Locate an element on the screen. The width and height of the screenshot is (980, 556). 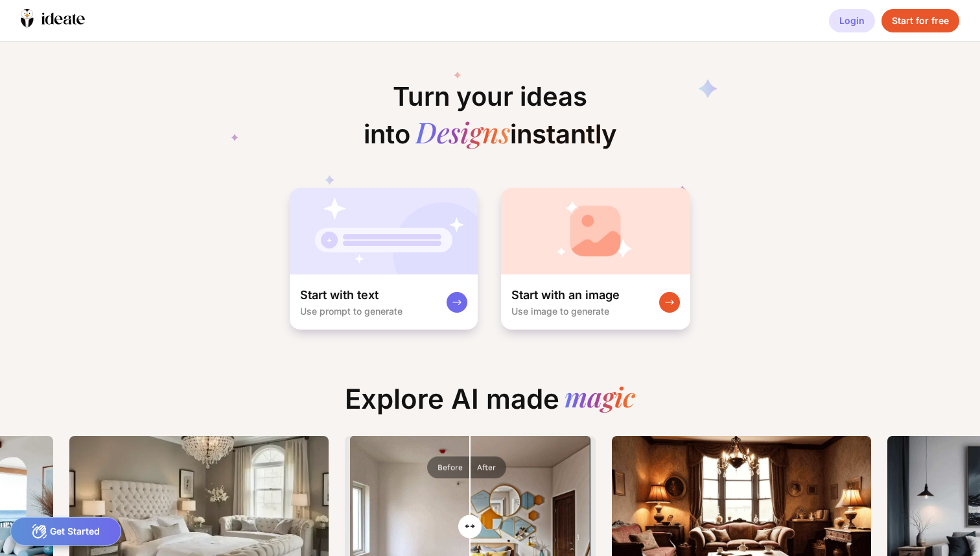
img: startWithImageCardBg.jpg is located at coordinates (595, 231).